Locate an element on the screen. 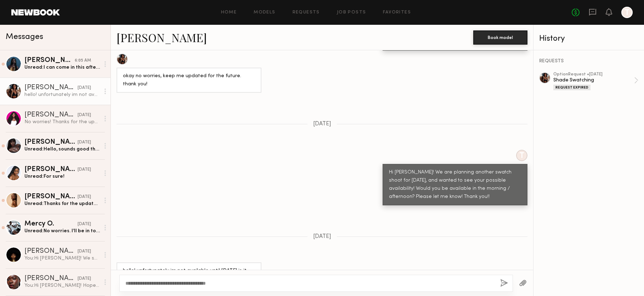  button: Book model is located at coordinates (500, 37).